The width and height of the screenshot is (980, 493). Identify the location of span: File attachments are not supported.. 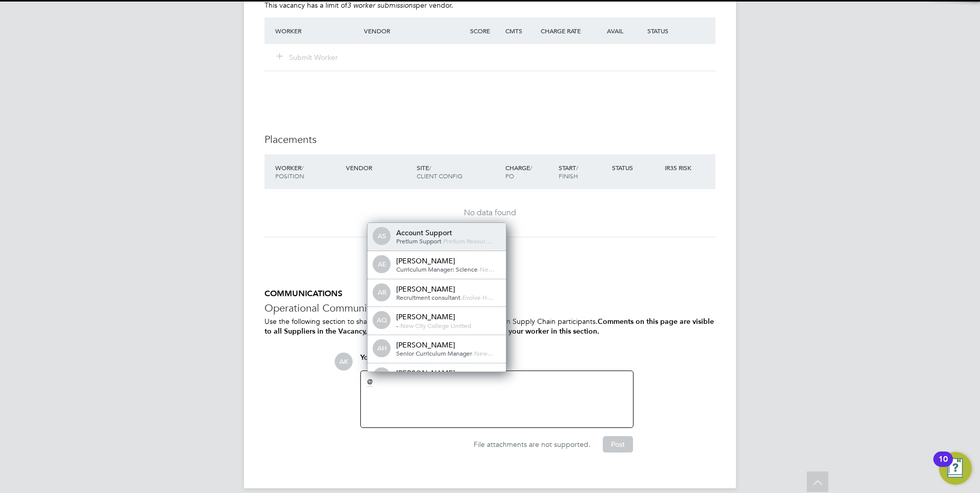
(532, 444).